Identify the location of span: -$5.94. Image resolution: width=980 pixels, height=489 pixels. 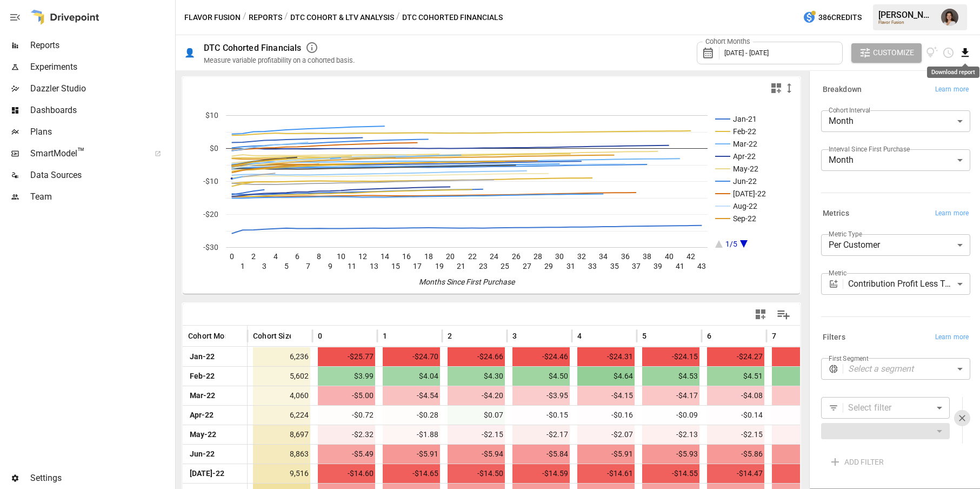
(476, 454).